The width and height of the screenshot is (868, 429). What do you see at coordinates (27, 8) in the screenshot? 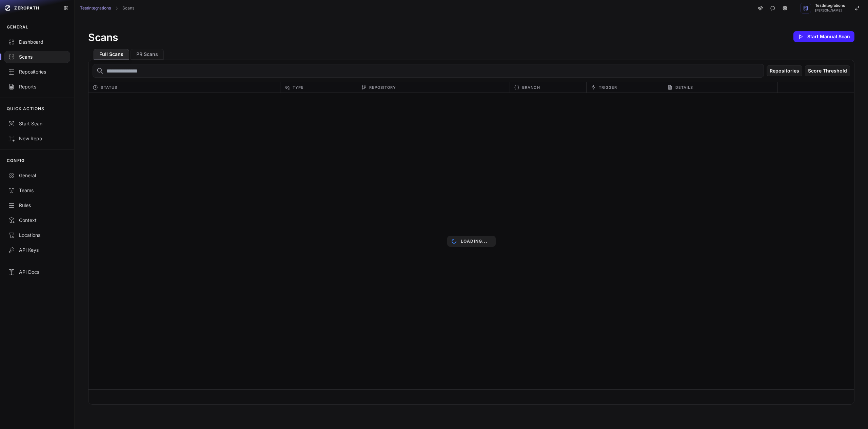
I see `span: ZEROPATH` at bounding box center [27, 8].